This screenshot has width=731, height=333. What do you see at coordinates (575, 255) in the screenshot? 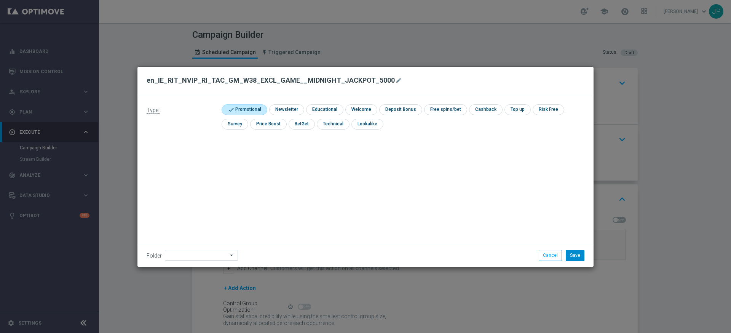
I see `button: Save` at bounding box center [575, 255].